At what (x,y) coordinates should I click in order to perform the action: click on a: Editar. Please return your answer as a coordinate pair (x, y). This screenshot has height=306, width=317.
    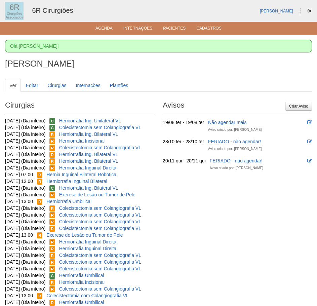
    Looking at the image, I should click on (32, 85).